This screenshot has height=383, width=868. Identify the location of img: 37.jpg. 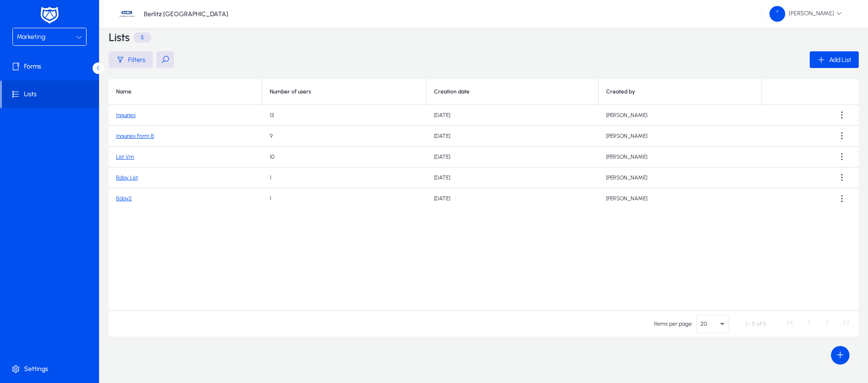
(127, 14).